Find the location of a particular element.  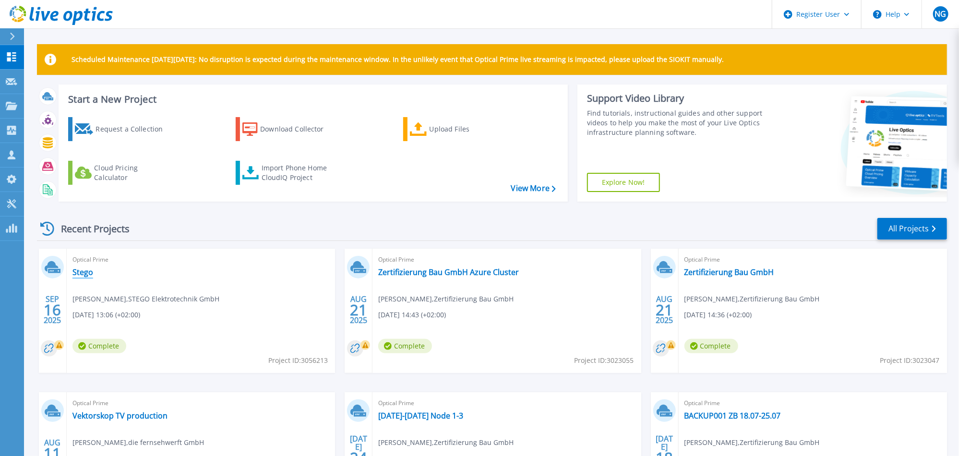

h3: Start a New Project is located at coordinates (312, 99).